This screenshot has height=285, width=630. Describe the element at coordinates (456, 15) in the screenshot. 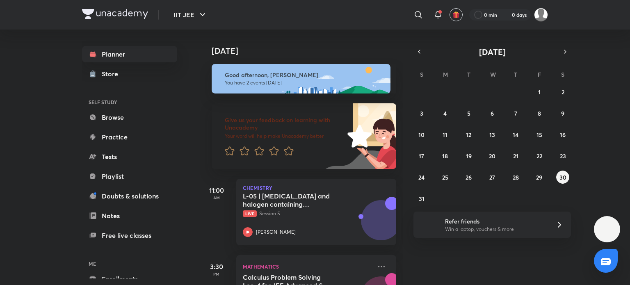

I see `button: avatar` at that location.